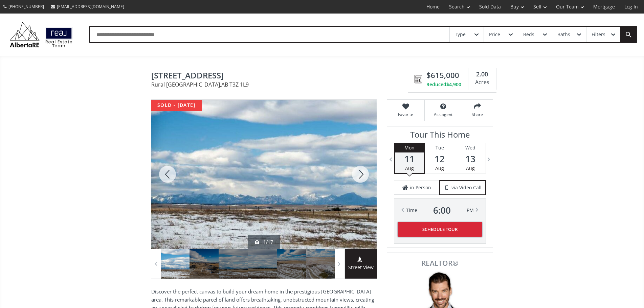 The image size is (644, 308). I want to click on div: Type, so click(460, 34).